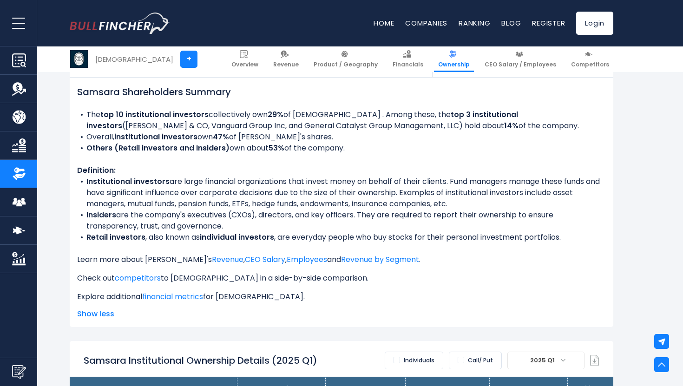  Describe the element at coordinates (221, 137) in the screenshot. I see `b: 47%` at that location.